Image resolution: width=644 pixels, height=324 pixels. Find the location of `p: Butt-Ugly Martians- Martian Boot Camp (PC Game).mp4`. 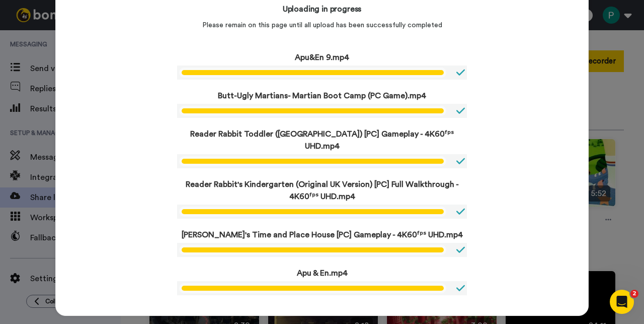

p: Butt-Ugly Martians- Martian Boot Camp (PC Game).mp4 is located at coordinates (322, 96).